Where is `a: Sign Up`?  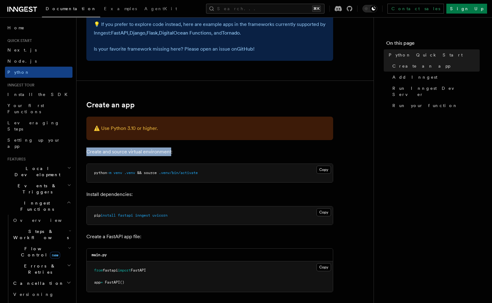 a: Sign Up is located at coordinates (467, 9).